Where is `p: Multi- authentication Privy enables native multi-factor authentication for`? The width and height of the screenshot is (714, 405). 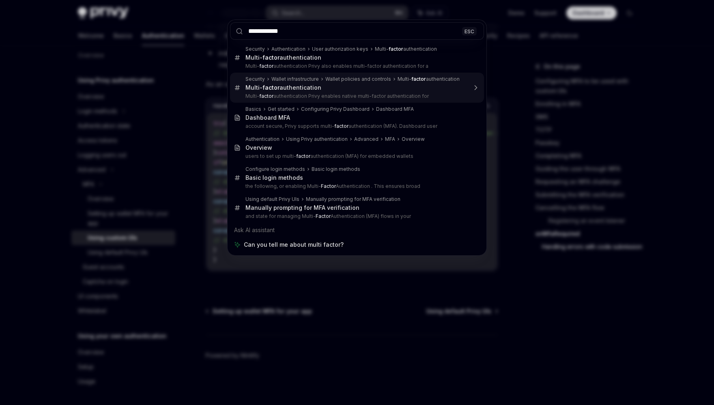 p: Multi- authentication Privy enables native multi-factor authentication for is located at coordinates (356, 96).